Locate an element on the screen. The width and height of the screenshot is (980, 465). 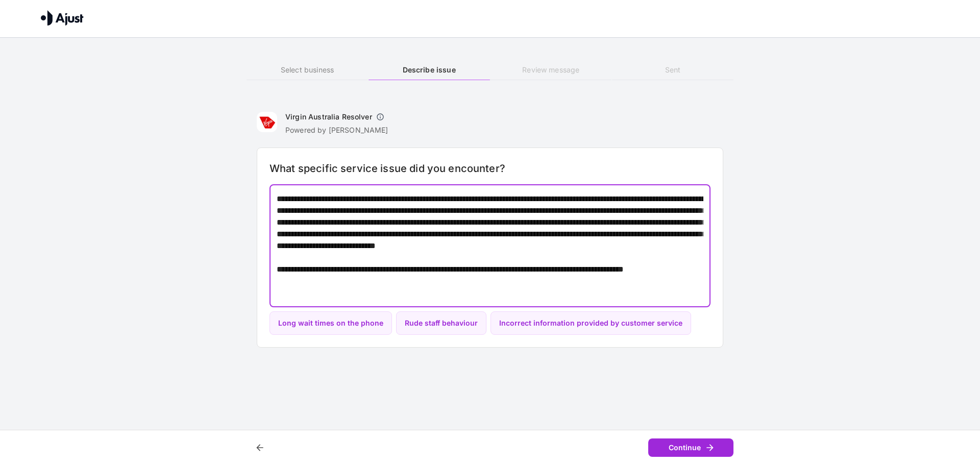
button: Rude staff behaviour is located at coordinates (441, 323).